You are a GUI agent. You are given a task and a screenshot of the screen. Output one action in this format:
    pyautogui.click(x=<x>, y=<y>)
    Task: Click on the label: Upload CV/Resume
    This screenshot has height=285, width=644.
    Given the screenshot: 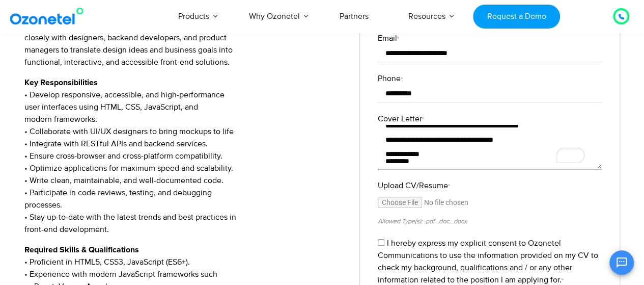 What is the action you would take?
    pyautogui.click(x=490, y=186)
    